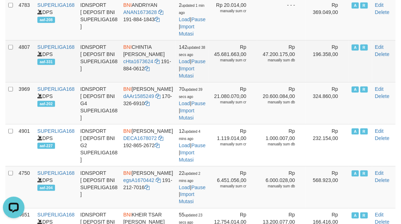  I want to click on td: Rp 324.860,00, so click(327, 103).